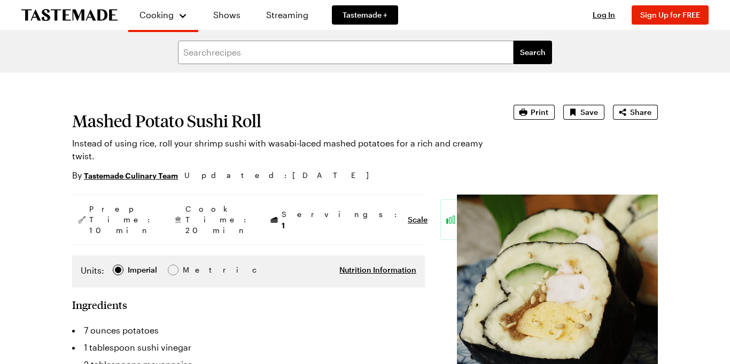 Image resolution: width=730 pixels, height=364 pixels. I want to click on span: Tastemade +, so click(365, 15).